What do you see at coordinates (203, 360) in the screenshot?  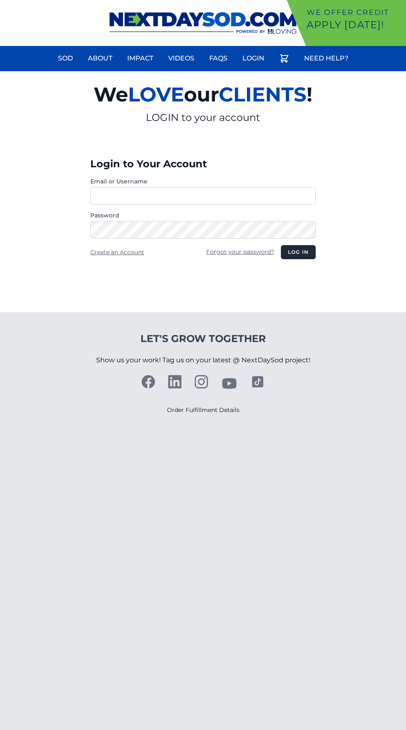 I see `p: Show us your work! Tag us on your latest @ NextDaySod project!` at bounding box center [203, 360].